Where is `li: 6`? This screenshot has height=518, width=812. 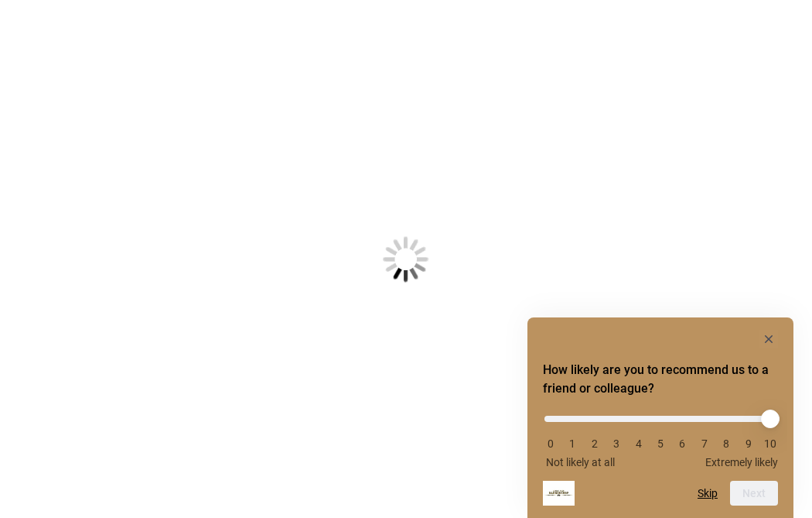
li: 6 is located at coordinates (682, 444).